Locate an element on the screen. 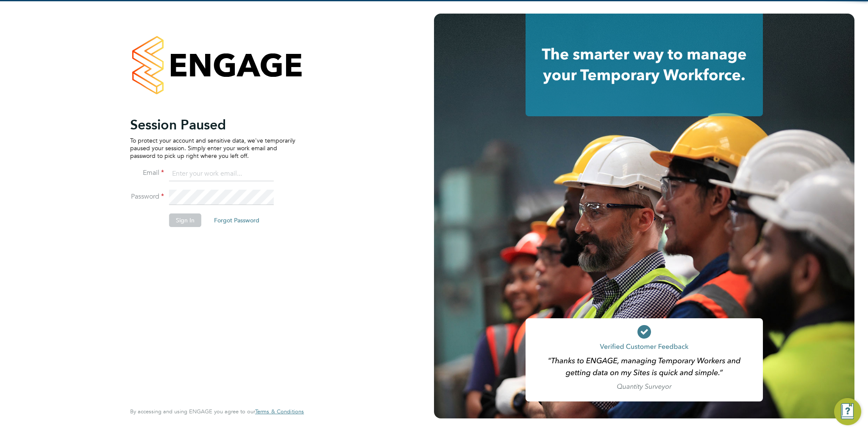  label: Password is located at coordinates (147, 196).